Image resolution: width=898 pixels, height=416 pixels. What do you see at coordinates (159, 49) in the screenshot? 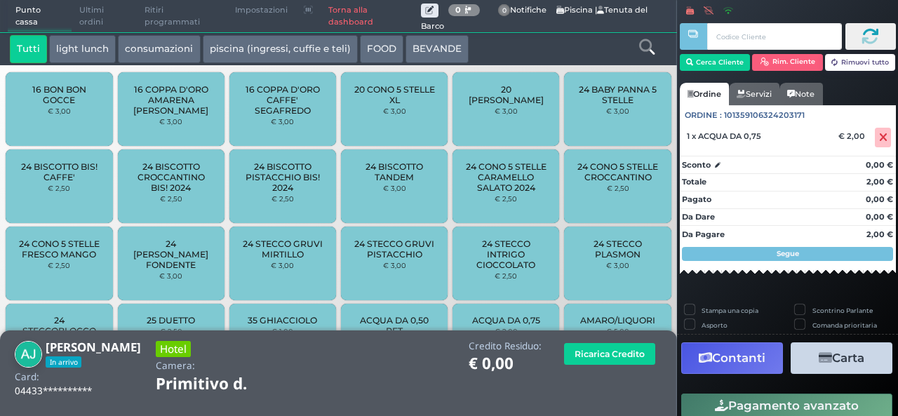
I see `button: consumazioni` at bounding box center [159, 49].